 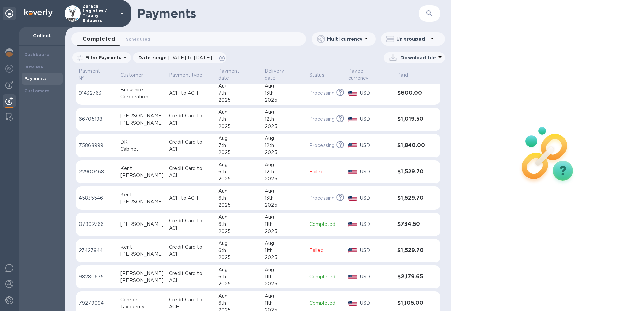 I want to click on div: Buckshire, so click(x=142, y=89).